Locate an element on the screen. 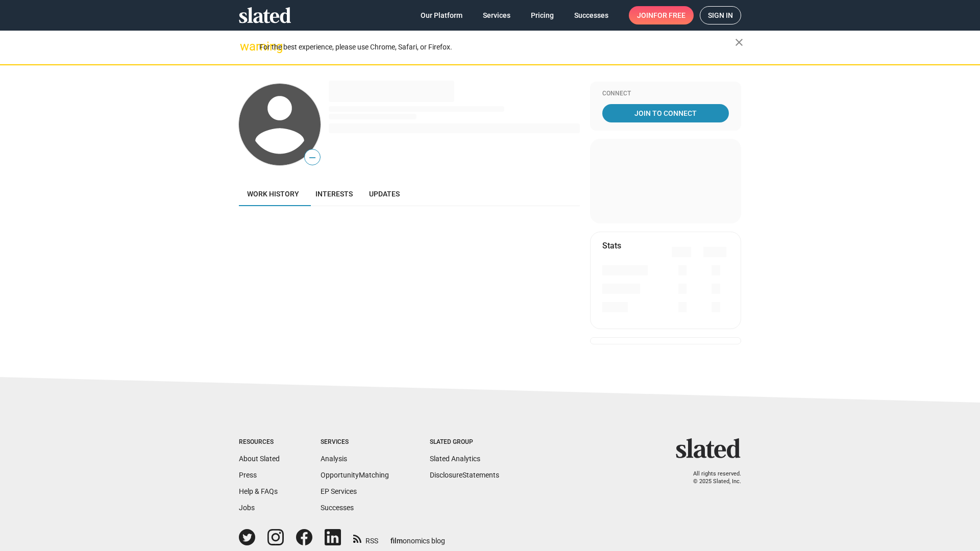  div: Services is located at coordinates (355, 442).